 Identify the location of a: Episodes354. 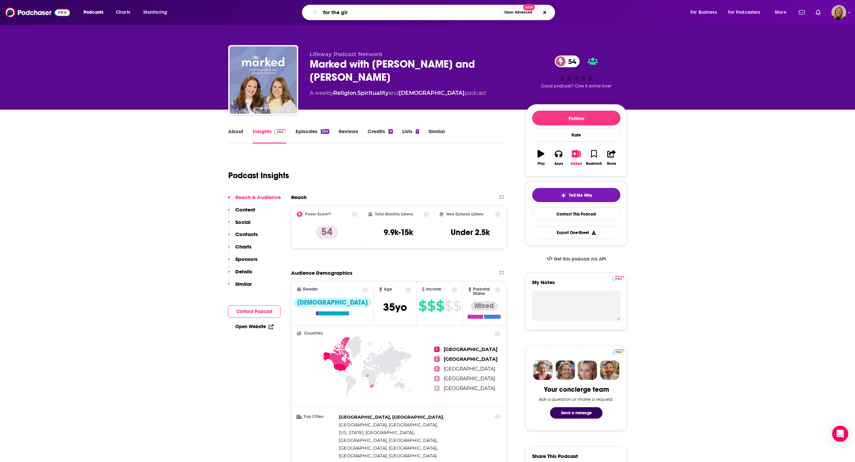
(312, 136).